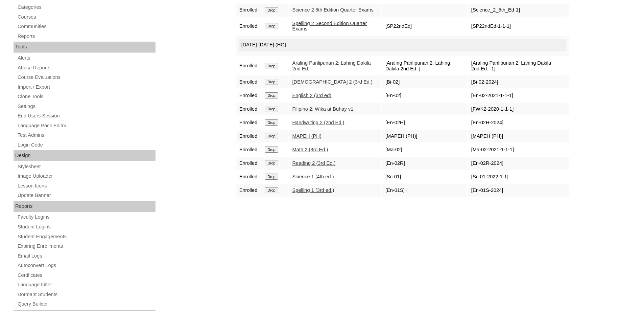 The image size is (644, 311). What do you see at coordinates (86, 7) in the screenshot?
I see `a: Categories` at bounding box center [86, 7].